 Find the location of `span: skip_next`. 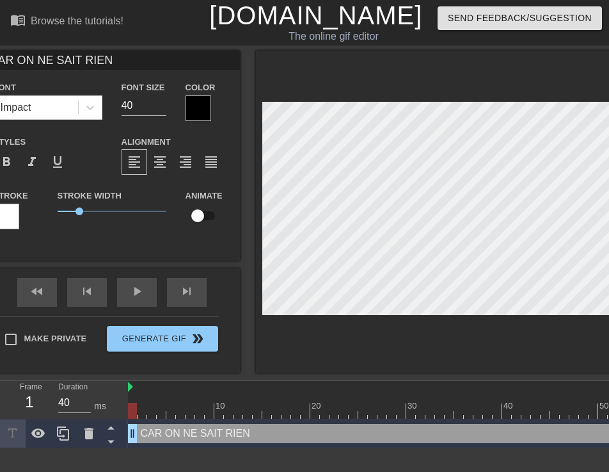

span: skip_next is located at coordinates (187, 291).